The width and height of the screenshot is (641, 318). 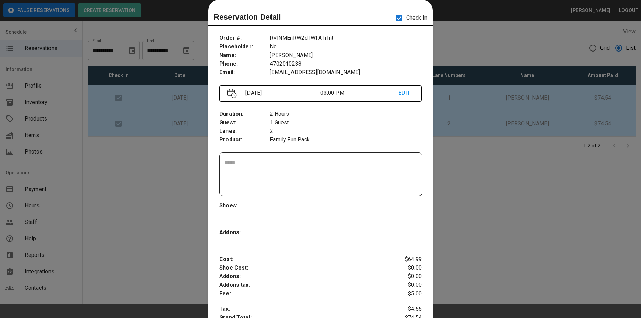 I want to click on p: Duration :, so click(x=244, y=114).